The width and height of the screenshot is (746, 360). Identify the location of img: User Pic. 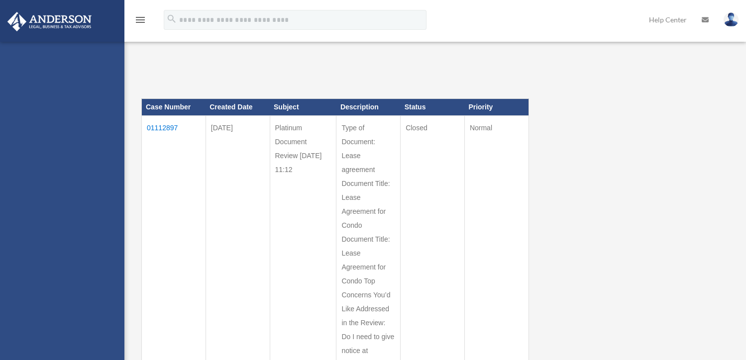
(731, 19).